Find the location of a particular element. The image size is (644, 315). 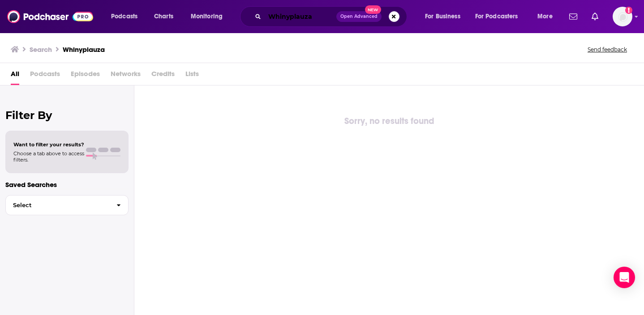

span: More is located at coordinates (545, 17).